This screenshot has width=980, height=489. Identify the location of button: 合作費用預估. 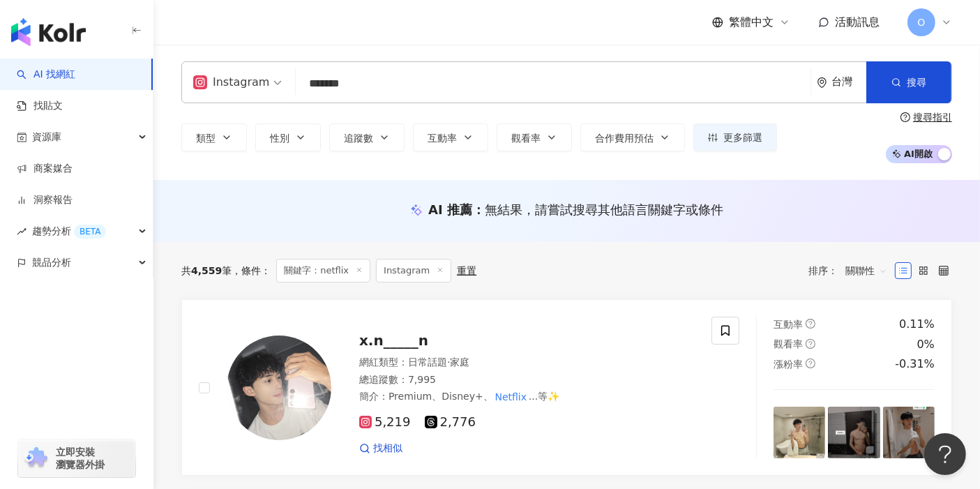
(633, 137).